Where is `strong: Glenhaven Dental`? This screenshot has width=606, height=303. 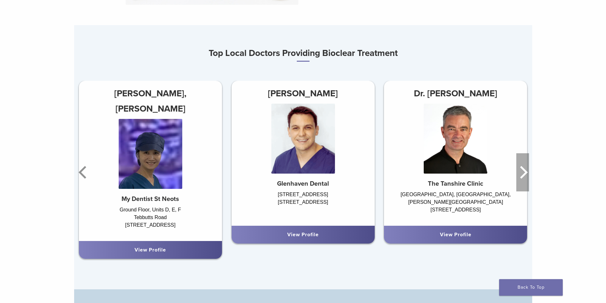
strong: Glenhaven Dental is located at coordinates (303, 184).